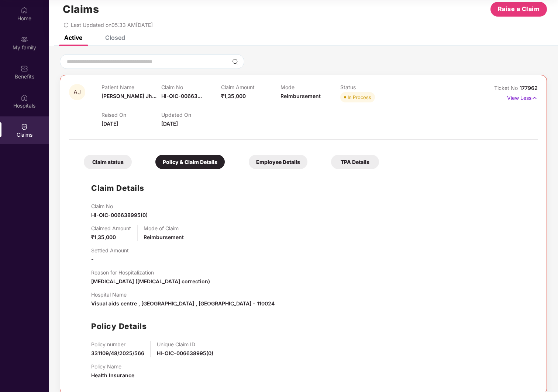 This screenshot has height=392, width=558. I want to click on img: svg+xml;base64,PHN2ZyBpZD0iSG9tZSIgeG1sbnM9Imh0dHA6Ly93d3cudzMub3JnLzIwMDAvc3ZnIiB3aWR0aD0iMjAiIG..., so click(24, 10).